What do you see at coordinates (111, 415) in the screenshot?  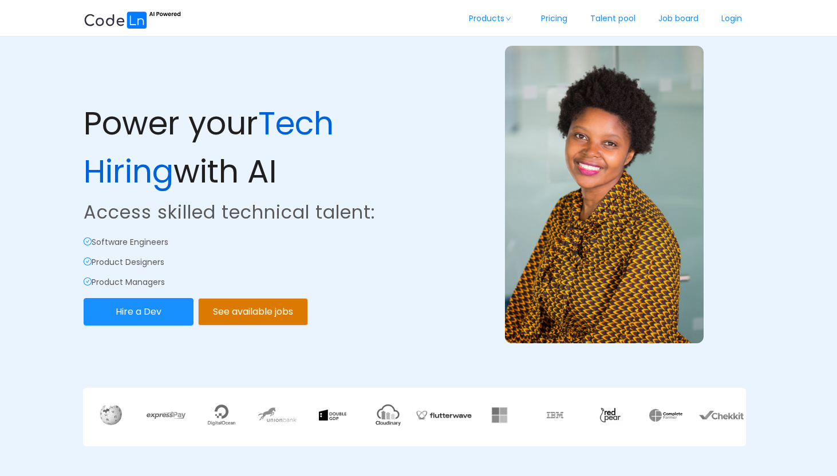 I see `img: wikipedia.924a3bd0.webp` at bounding box center [111, 415].